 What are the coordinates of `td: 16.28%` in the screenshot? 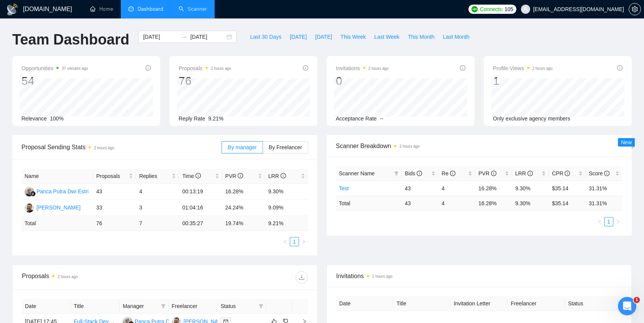 It's located at (494, 188).